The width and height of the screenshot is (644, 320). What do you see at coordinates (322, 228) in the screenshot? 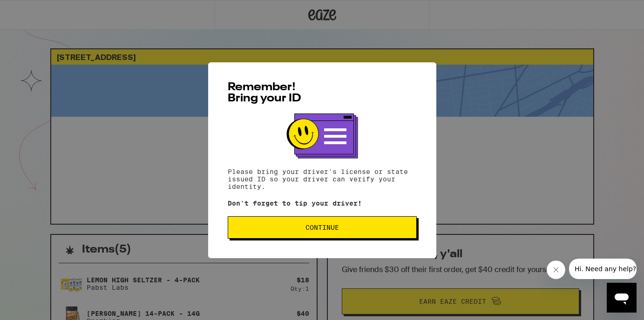
I see `span: Continue` at bounding box center [322, 228].